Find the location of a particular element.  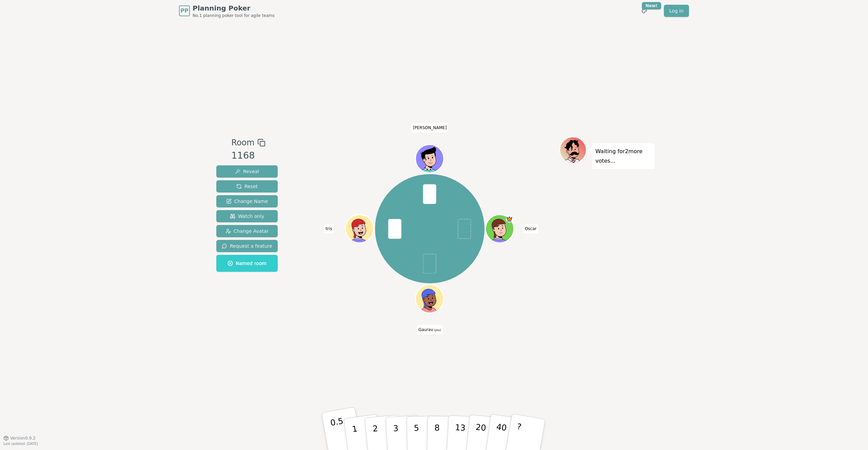

span: Reveal is located at coordinates (247, 172).